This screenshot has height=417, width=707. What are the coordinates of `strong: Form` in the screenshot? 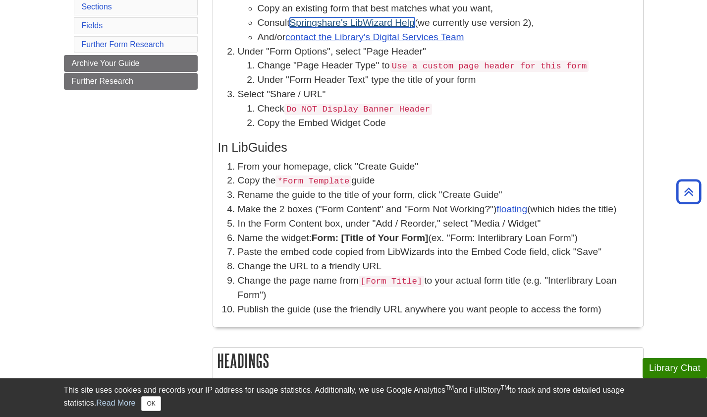 It's located at (324, 237).